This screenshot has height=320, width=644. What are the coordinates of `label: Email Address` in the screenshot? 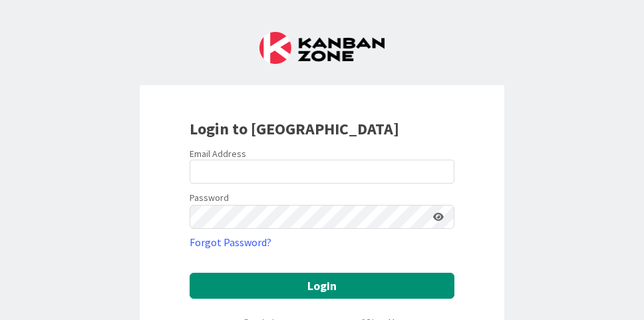 It's located at (217, 154).